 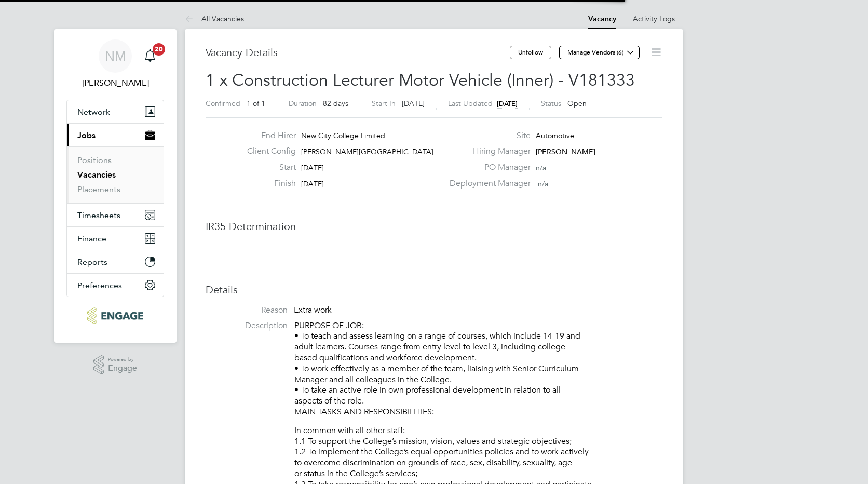 What do you see at coordinates (267, 183) in the screenshot?
I see `label: Finish` at bounding box center [267, 183].